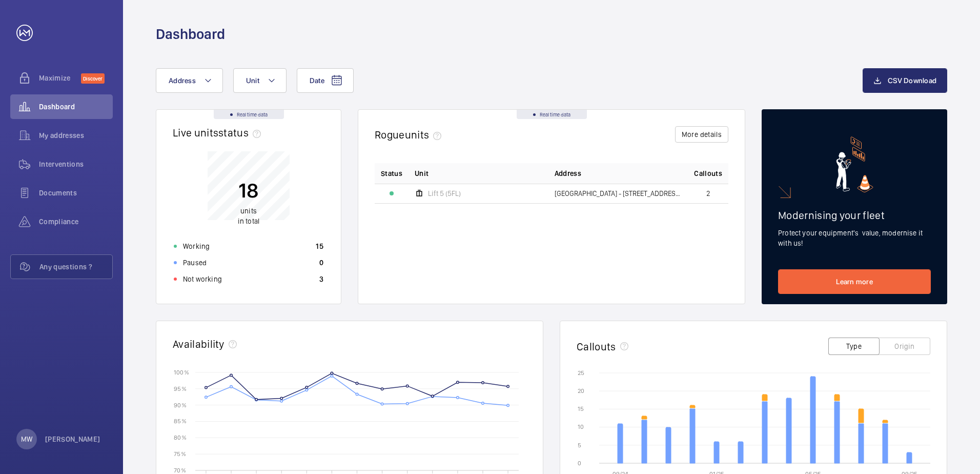 The height and width of the screenshot is (474, 980). What do you see at coordinates (855, 215) in the screenshot?
I see `h2: Modernising your fleet` at bounding box center [855, 215].